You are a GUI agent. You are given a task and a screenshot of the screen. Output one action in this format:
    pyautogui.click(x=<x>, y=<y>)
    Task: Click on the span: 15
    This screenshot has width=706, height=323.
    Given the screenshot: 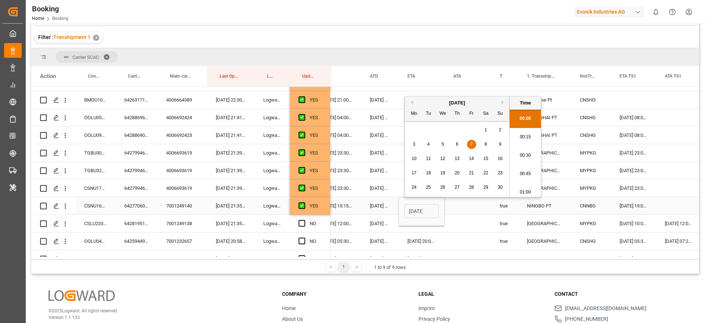 What is the action you would take?
    pyautogui.click(x=486, y=159)
    